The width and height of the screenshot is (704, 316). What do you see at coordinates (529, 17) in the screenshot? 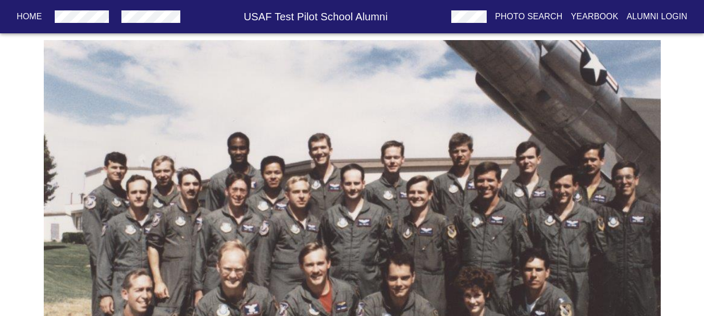
I see `button: Photo Search` at bounding box center [529, 17].